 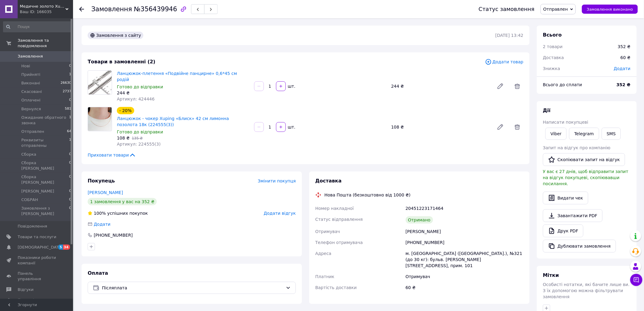 What do you see at coordinates (551, 275) in the screenshot?
I see `span: Мітки` at bounding box center [551, 275].